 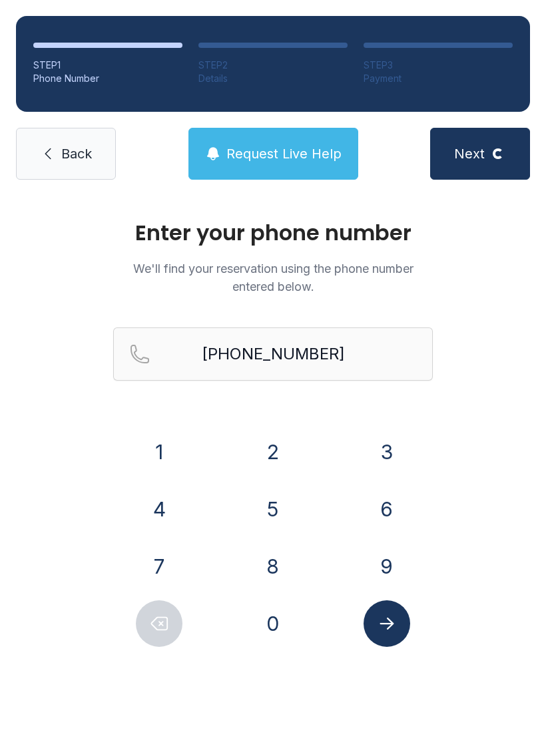 I want to click on button: 8, so click(x=273, y=566).